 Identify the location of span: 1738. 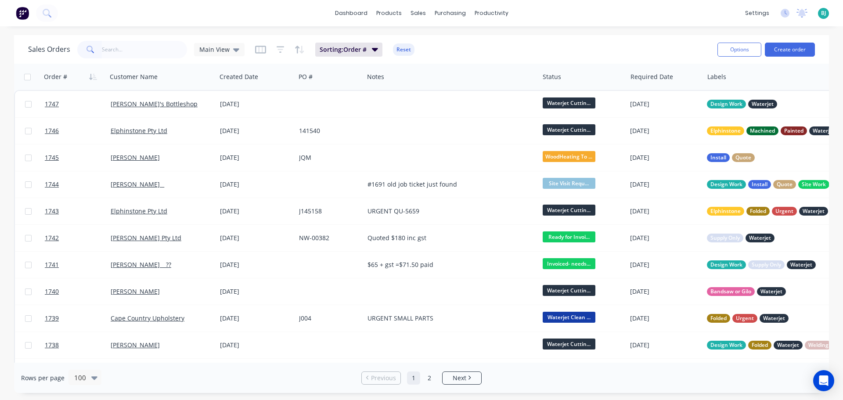
(52, 345).